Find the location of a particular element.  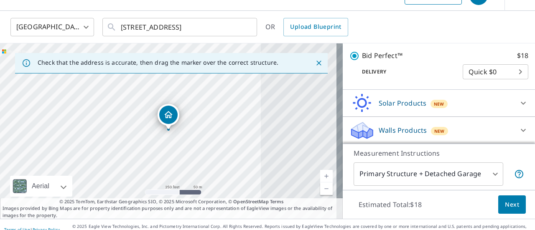

p: $18 is located at coordinates (523, 56).